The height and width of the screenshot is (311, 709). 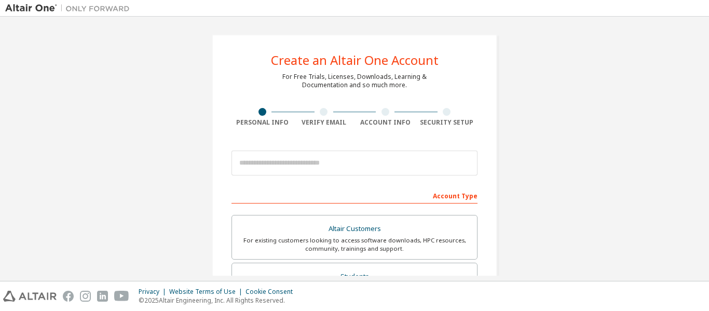 I want to click on div: Website Terms of Use, so click(x=207, y=292).